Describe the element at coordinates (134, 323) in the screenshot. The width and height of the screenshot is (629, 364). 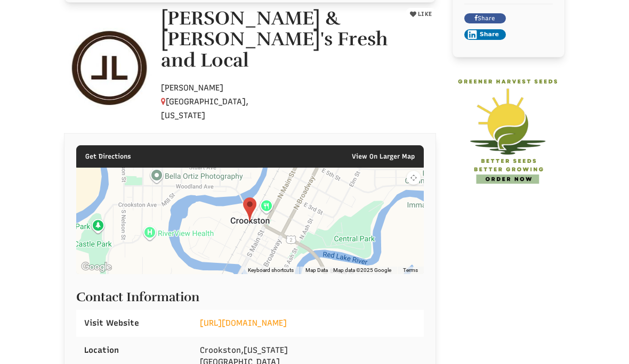
I see `div: Visit Website` at that location.